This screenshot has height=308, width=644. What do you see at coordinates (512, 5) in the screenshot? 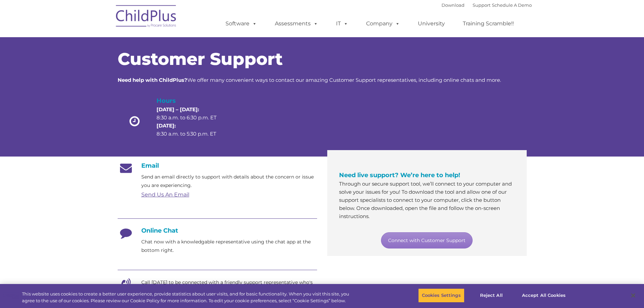
I see `a: Schedule A Demo` at bounding box center [512, 5].